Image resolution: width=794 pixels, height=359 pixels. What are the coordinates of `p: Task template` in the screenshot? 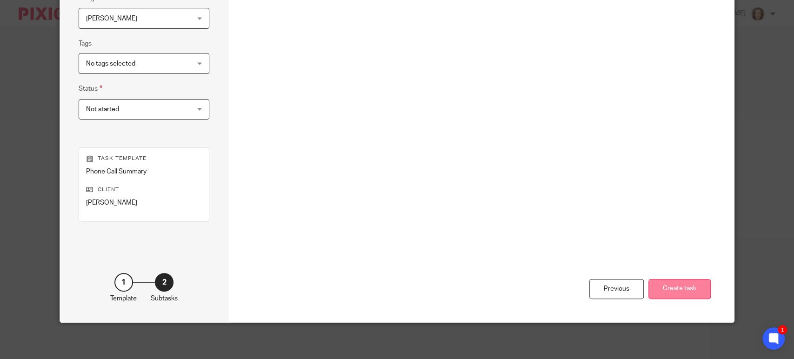 It's located at (144, 159).